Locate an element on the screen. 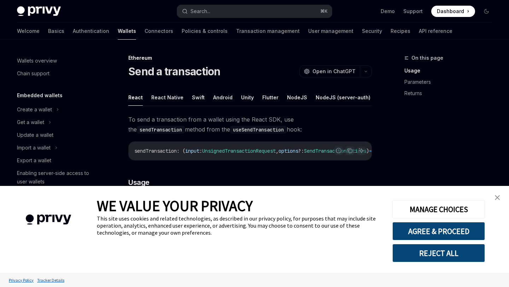 The width and height of the screenshot is (509, 287). a: Enabling server-side access to user wallets is located at coordinates (57, 178).